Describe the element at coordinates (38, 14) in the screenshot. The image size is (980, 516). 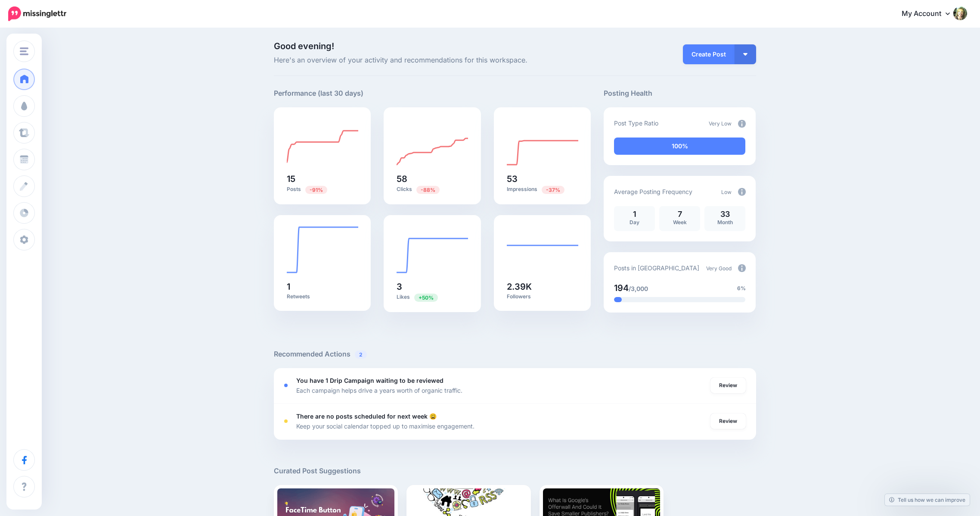
I see `img: Missinglettr` at that location.